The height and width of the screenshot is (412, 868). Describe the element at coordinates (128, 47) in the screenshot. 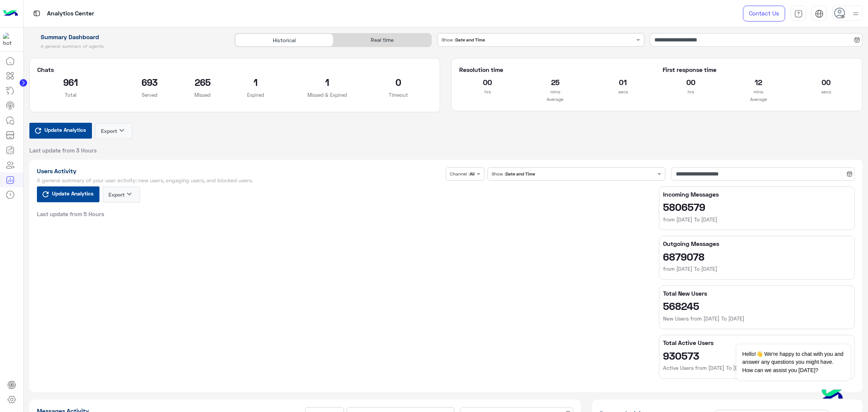

I see `h5: A general summary of agents` at that location.